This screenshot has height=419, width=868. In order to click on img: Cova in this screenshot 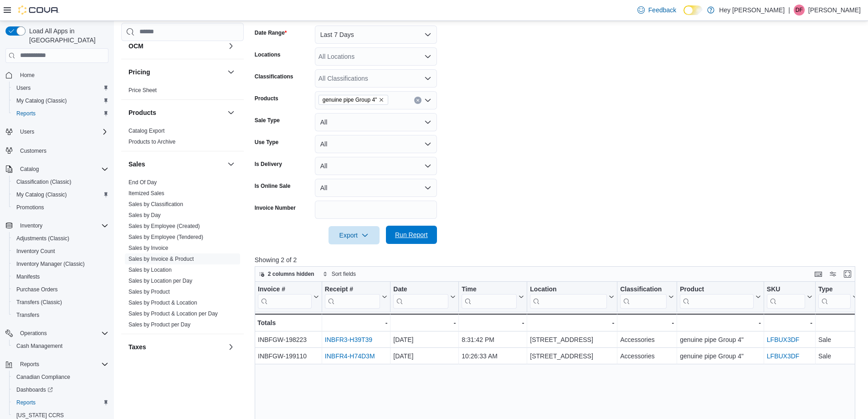, I will do `click(39, 10)`.